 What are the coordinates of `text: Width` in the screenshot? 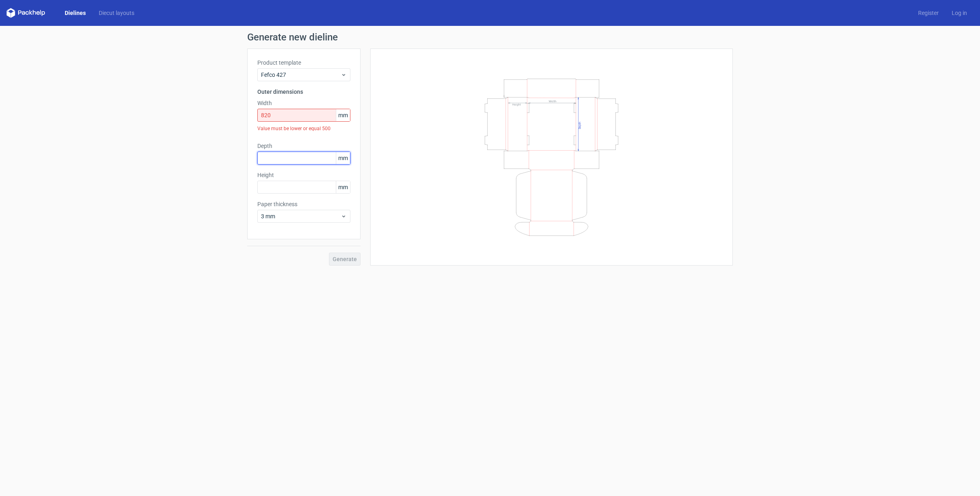 It's located at (552, 101).